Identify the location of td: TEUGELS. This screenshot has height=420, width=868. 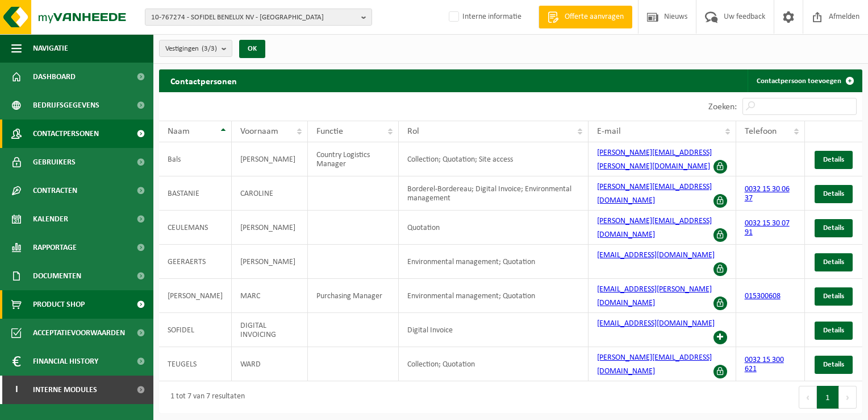
(195, 363).